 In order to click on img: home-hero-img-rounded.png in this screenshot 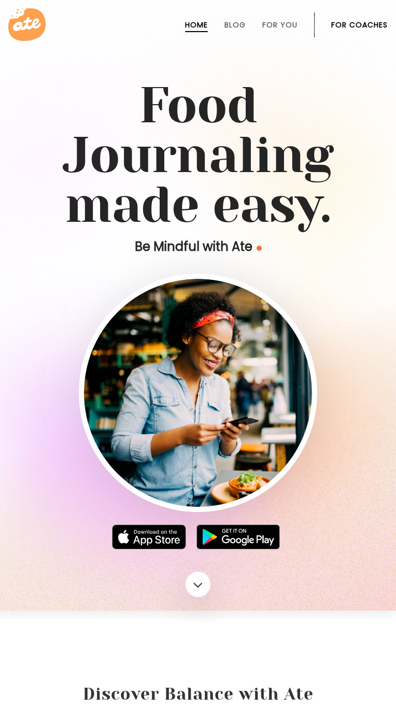, I will do `click(198, 393)`.